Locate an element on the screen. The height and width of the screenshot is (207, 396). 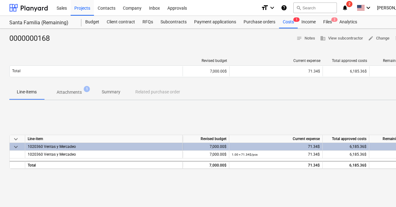
a: Income is located at coordinates (309, 22).